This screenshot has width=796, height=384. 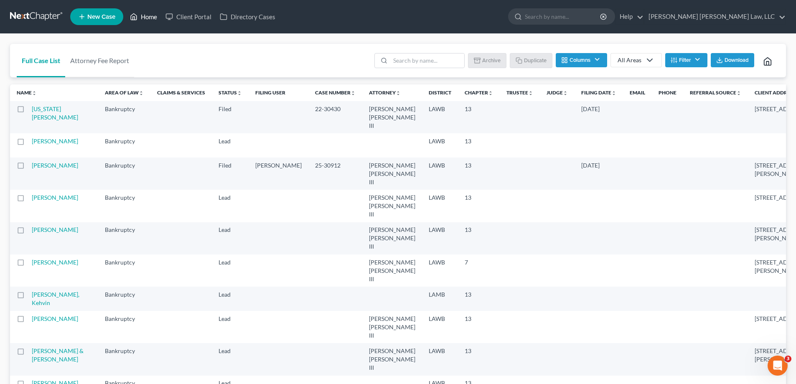 I want to click on td: 25-30912, so click(x=335, y=173).